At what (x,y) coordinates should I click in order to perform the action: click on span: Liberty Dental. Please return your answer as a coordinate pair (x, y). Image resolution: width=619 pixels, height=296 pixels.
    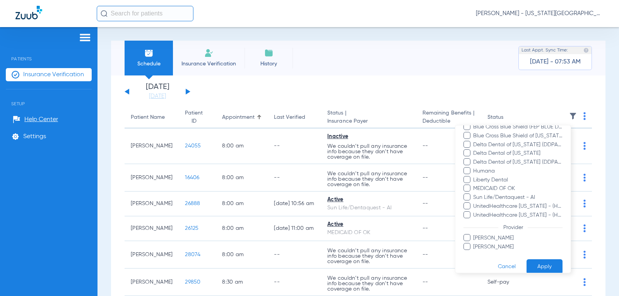
    Looking at the image, I should click on (517, 179).